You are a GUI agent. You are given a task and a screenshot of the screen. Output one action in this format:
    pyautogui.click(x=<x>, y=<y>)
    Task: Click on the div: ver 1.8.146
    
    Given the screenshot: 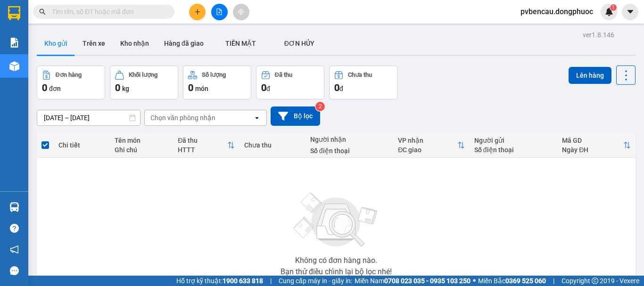 What is the action you would take?
    pyautogui.click(x=599, y=35)
    